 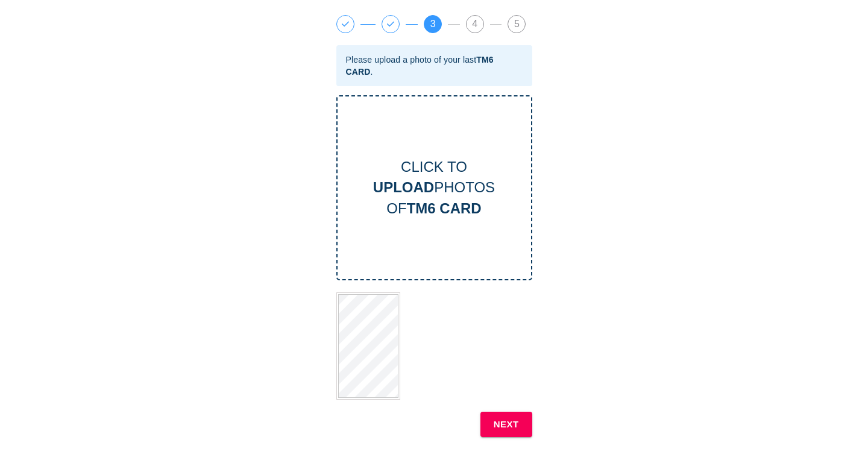 What do you see at coordinates (507, 424) in the screenshot?
I see `b: NEXT` at bounding box center [507, 424].